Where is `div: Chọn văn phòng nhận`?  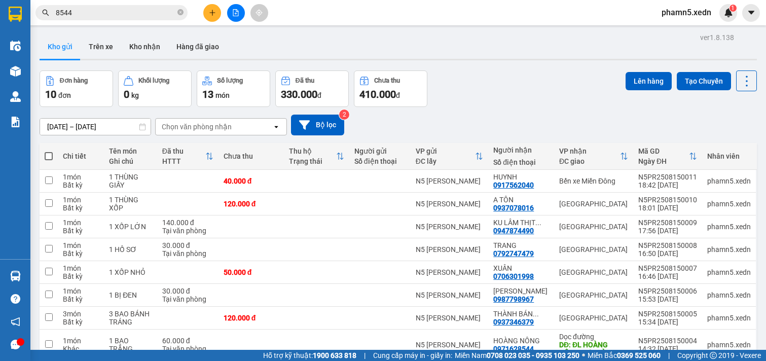
div: Chọn văn phòng nhận is located at coordinates (197, 127).